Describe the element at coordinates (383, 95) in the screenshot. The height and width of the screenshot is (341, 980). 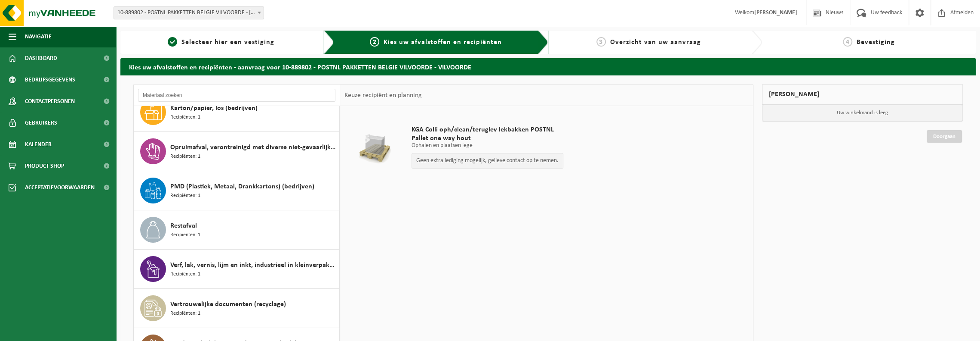
I see `div: Keuze recipiënt en planning` at that location.